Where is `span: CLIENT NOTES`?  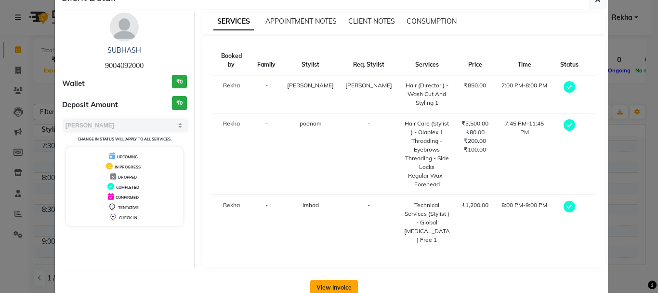
span: CLIENT NOTES is located at coordinates (372, 21).